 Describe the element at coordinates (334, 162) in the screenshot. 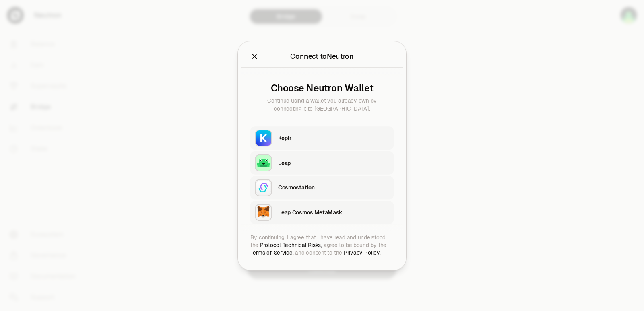

I see `div: Leap` at that location.